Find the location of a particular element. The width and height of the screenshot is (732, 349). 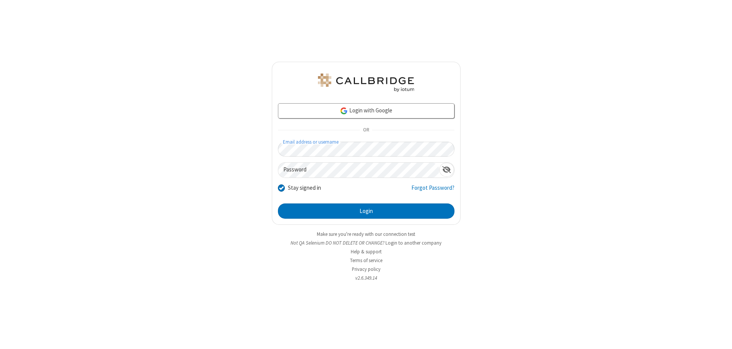

button: Login is located at coordinates (366, 211).